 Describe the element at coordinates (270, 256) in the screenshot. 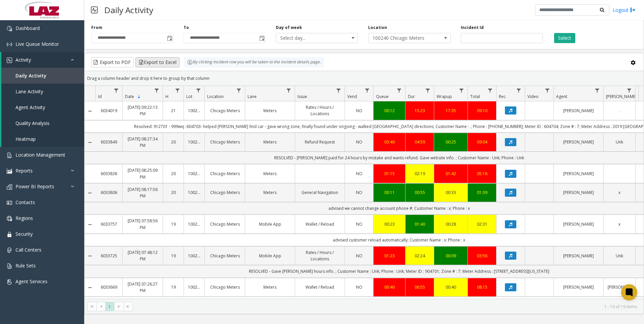

I see `a: Mobile App` at that location.